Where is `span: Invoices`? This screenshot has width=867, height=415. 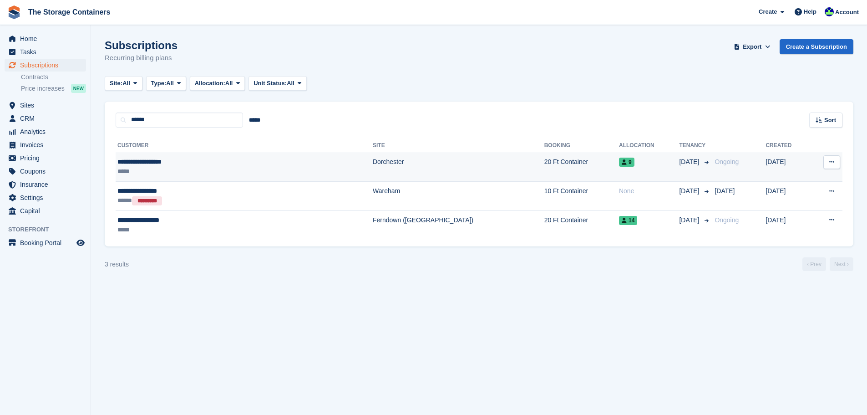 span: Invoices is located at coordinates (47, 145).